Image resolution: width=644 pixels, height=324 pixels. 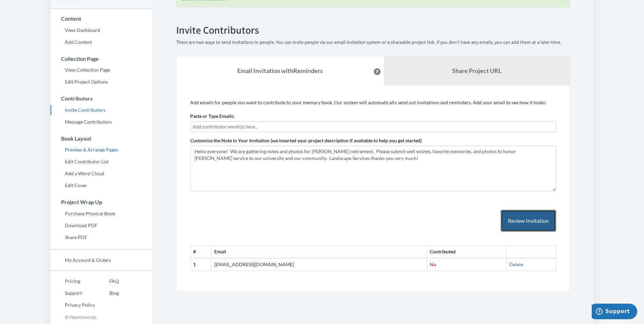 I want to click on h3: Collection Page, so click(x=102, y=59).